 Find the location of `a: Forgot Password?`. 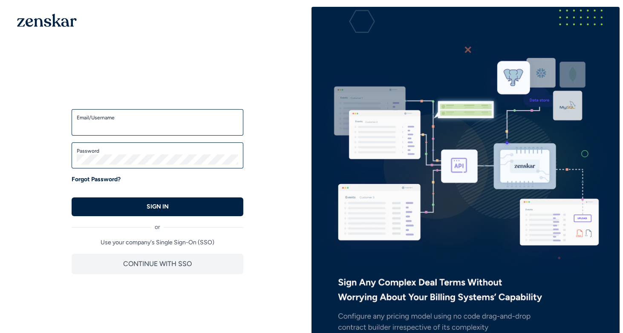

a: Forgot Password? is located at coordinates (96, 179).